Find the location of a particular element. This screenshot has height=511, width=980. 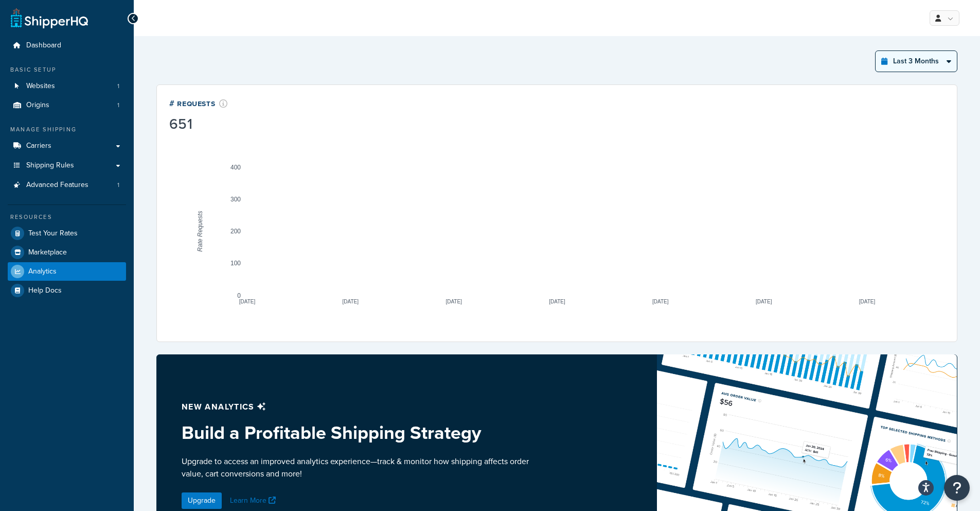

a: Test Your Rates is located at coordinates (67, 233).